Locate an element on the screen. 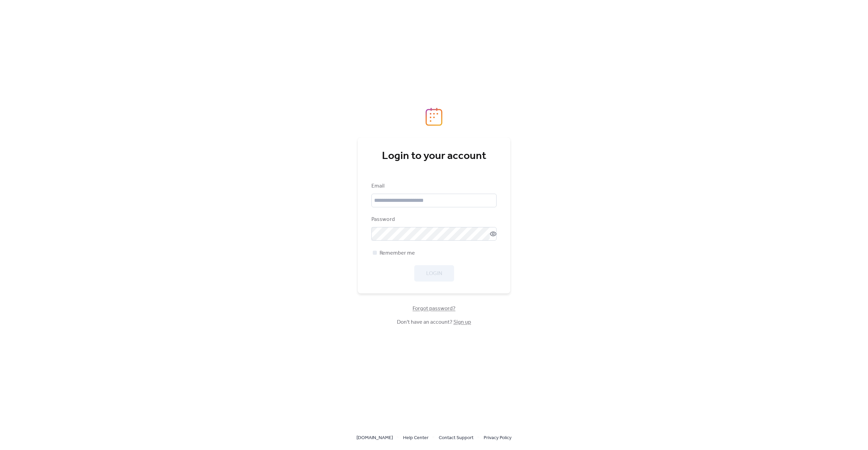 This screenshot has width=868, height=450. span: Contact Support is located at coordinates (456, 438).